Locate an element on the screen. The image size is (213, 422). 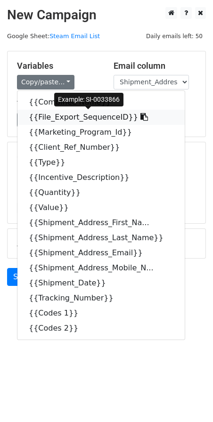
a: {{File_Export_SequenceID}} is located at coordinates (101, 117).